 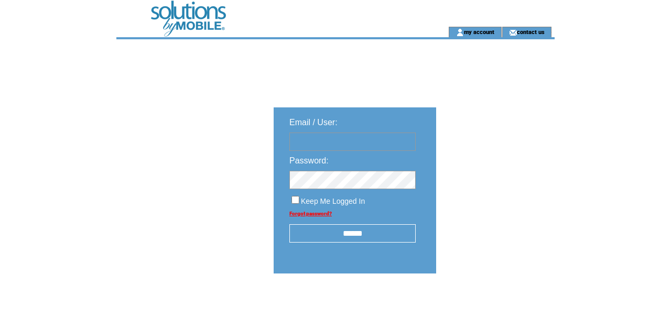 I want to click on span: Keep Me Logged In, so click(x=333, y=201).